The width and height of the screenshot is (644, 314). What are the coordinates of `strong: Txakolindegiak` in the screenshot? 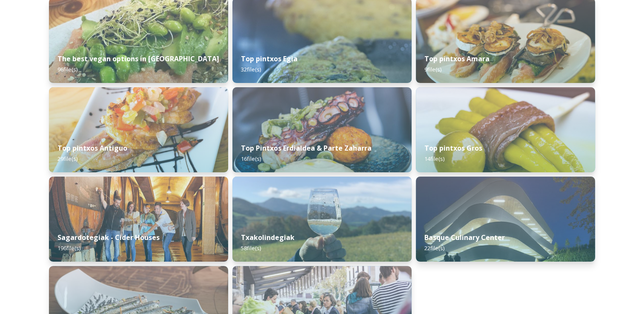 It's located at (268, 237).